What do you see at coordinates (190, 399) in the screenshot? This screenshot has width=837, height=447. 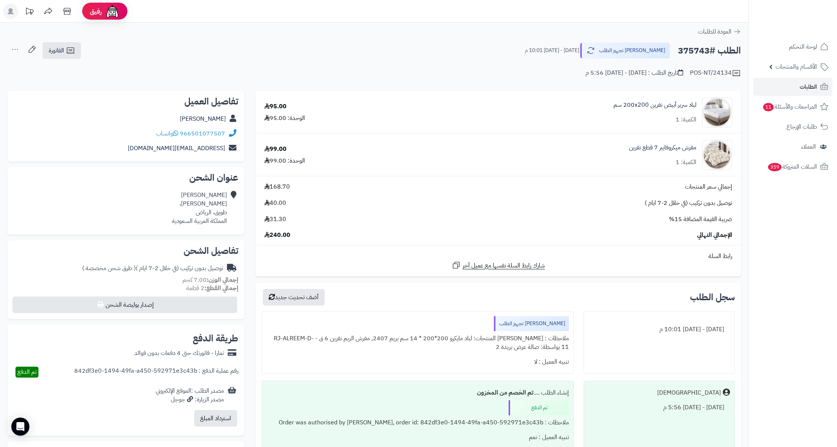 I see `div: مصدر الزيارة: جوجل` at bounding box center [190, 399].